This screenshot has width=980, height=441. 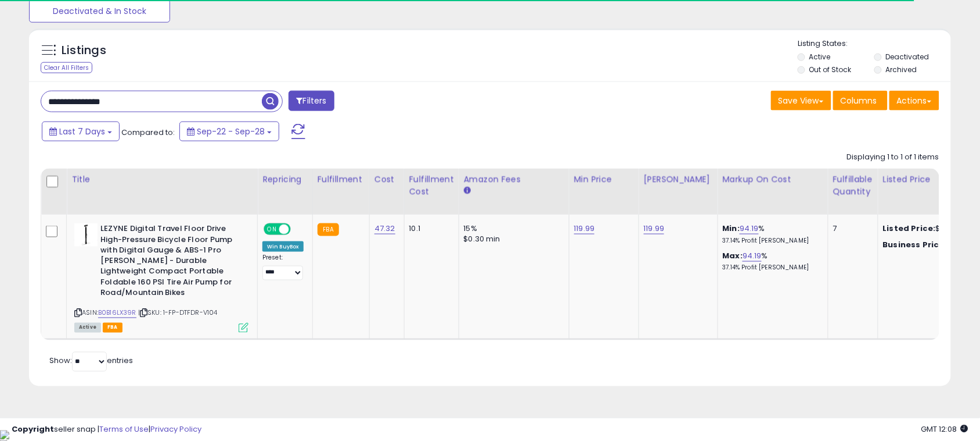 What do you see at coordinates (171, 263) in the screenshot?
I see `b: LEZYNE Digital Travel Floor Drive High-Pressure Bicycle Floor Pump with Digital Gauge & ABS-1 Pro...` at bounding box center [171, 263].